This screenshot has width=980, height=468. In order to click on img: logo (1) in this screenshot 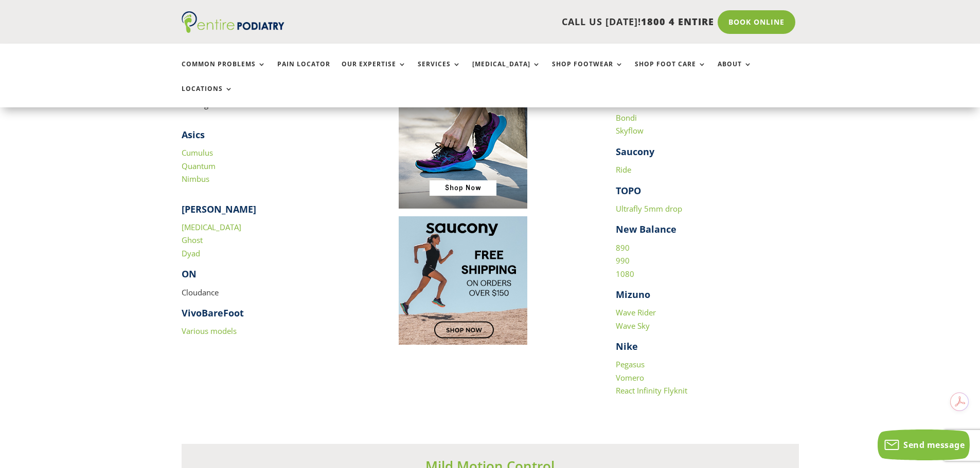, I will do `click(233, 22)`.